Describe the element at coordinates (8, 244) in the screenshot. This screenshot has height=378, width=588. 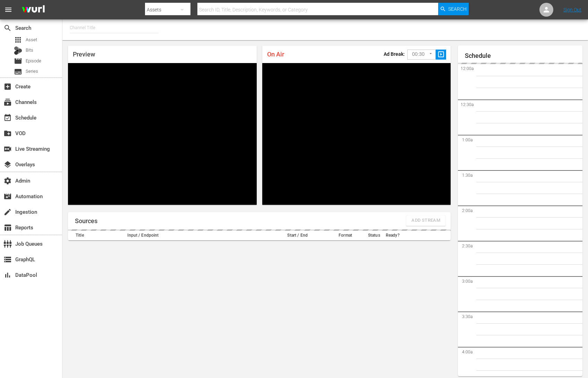
I see `span: Job Queues` at that location.